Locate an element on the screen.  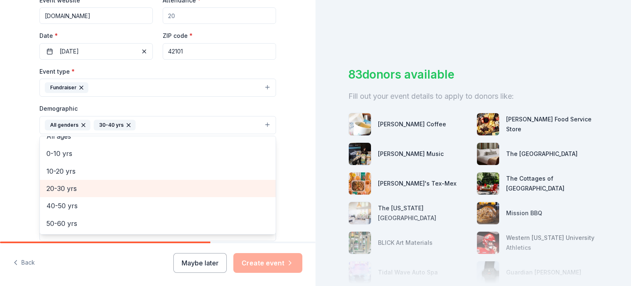
span: All ages is located at coordinates (158, 136).